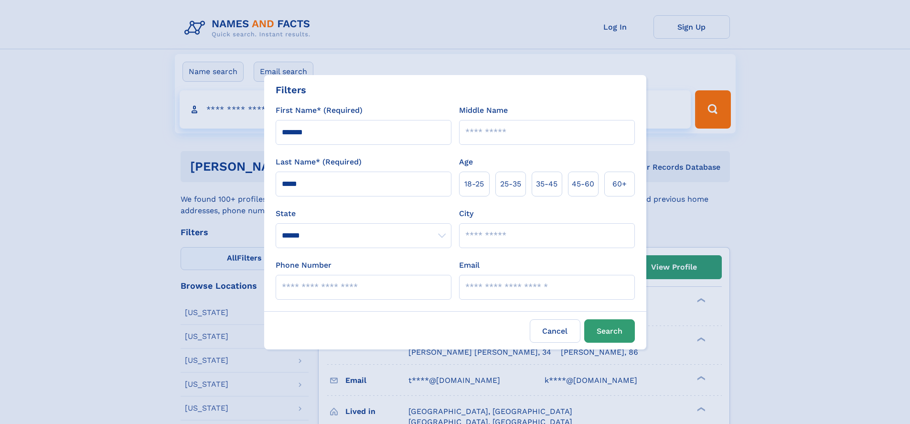  Describe the element at coordinates (466, 213) in the screenshot. I see `label: City` at that location.